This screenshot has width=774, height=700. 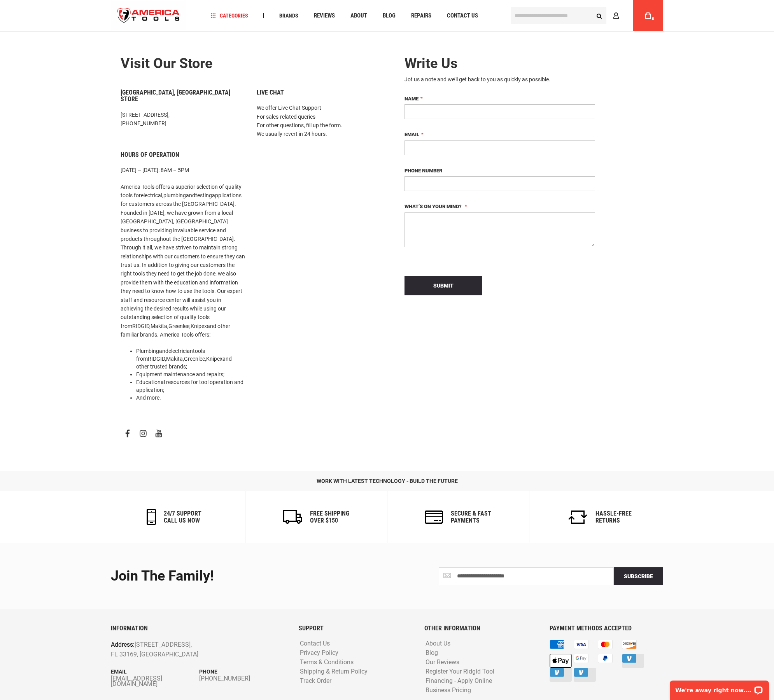 What do you see at coordinates (319, 653) in the screenshot?
I see `a: Privacy Policy` at bounding box center [319, 653].